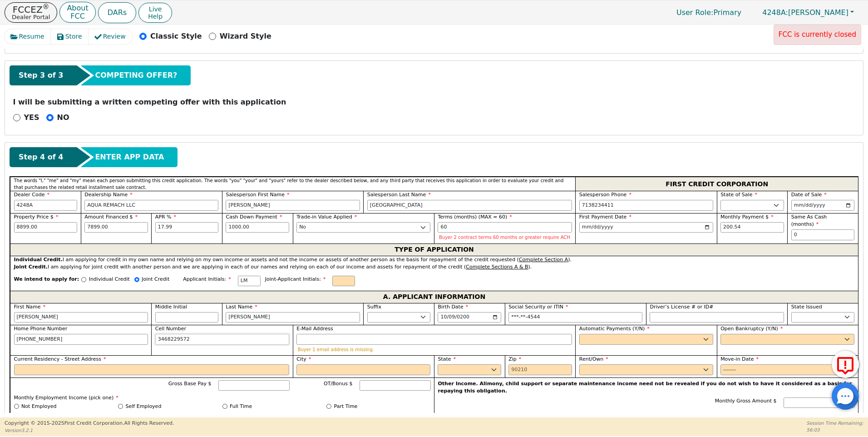 This screenshot has width=868, height=437. Describe the element at coordinates (77, 12) in the screenshot. I see `a: AboutFCC` at that location.